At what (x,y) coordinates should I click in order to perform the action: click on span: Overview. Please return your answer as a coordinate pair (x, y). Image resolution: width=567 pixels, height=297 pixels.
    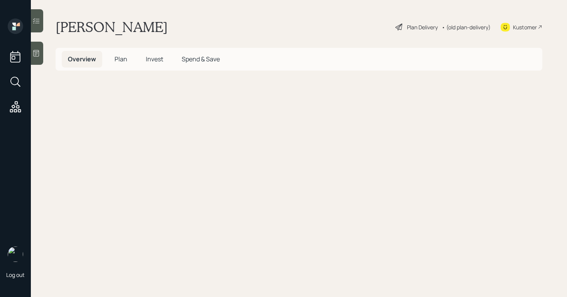
    Looking at the image, I should click on (82, 59).